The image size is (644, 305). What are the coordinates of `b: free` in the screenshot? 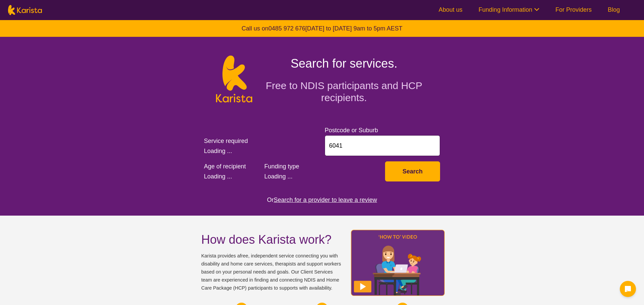 It's located at (244, 256).